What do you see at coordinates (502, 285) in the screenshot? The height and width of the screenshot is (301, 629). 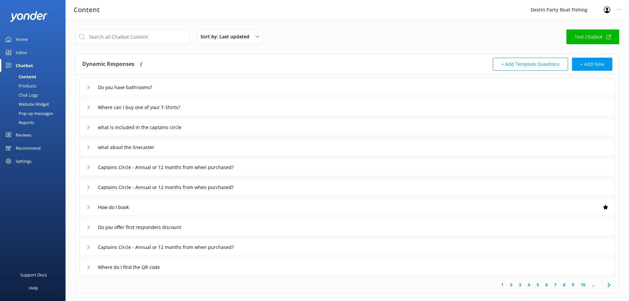 I see `a: 1` at bounding box center [502, 285].